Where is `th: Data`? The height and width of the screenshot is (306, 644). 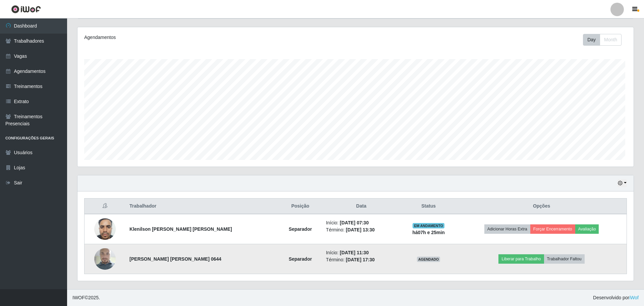 th: Data is located at coordinates (361, 206).